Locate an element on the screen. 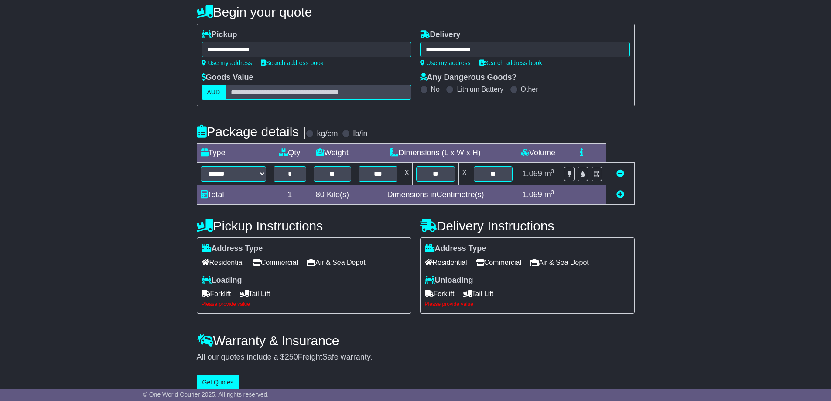 This screenshot has height=401, width=831. button: Get Quotes is located at coordinates (218, 382).